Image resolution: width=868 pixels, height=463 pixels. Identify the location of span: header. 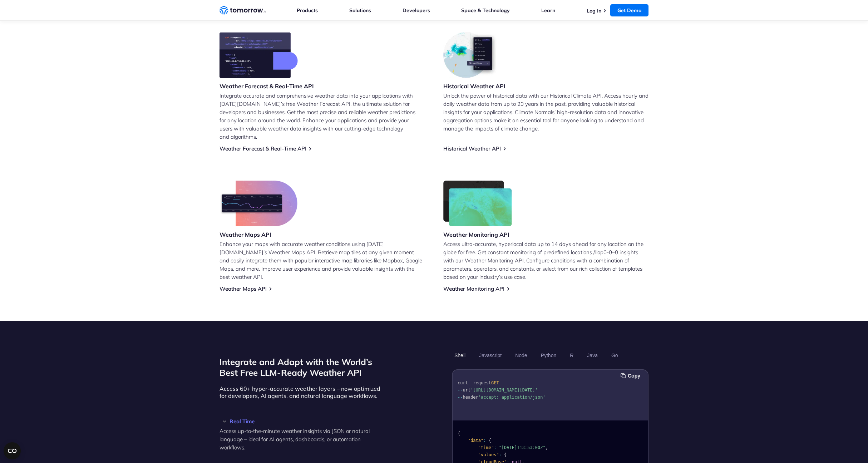
(470, 398).